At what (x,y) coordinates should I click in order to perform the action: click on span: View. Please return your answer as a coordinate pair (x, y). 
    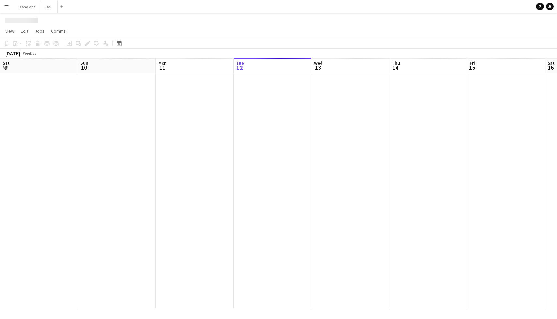
    Looking at the image, I should click on (10, 31).